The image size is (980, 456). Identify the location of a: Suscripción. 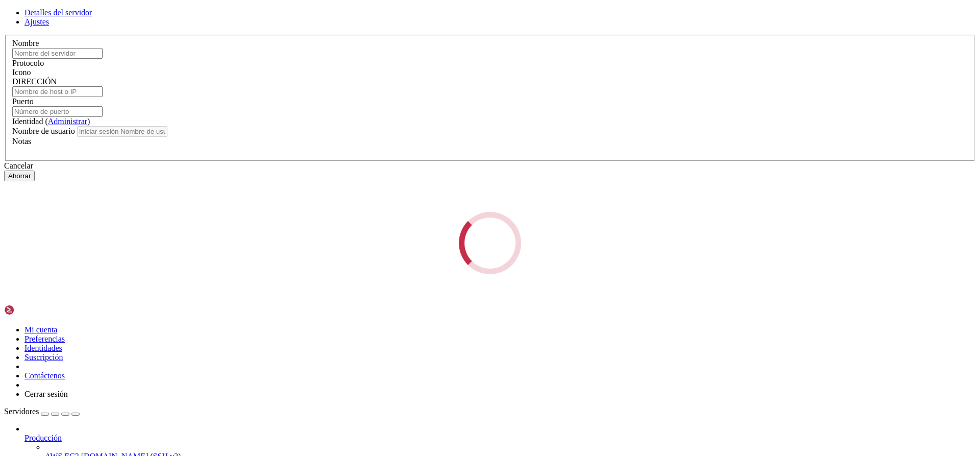
(44, 357).